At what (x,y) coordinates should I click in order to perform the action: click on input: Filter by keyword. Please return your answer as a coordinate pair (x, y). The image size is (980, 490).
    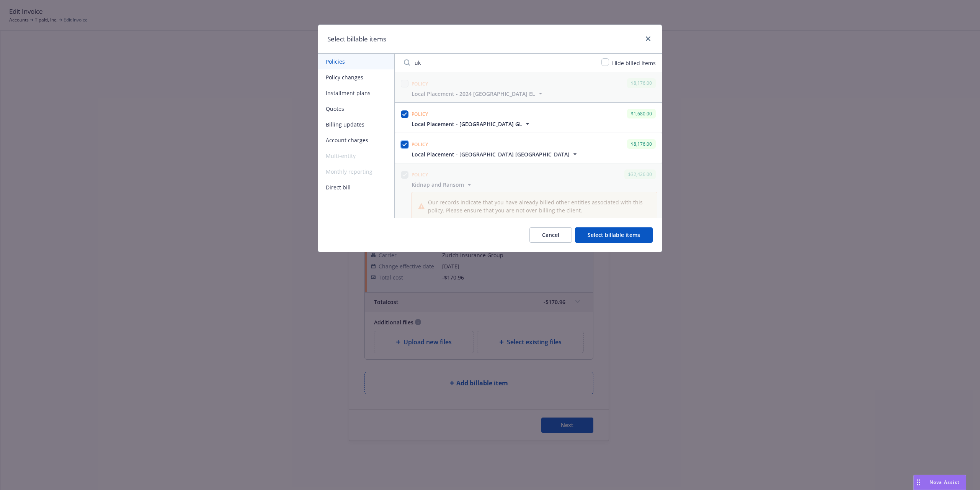
    Looking at the image, I should click on (498, 62).